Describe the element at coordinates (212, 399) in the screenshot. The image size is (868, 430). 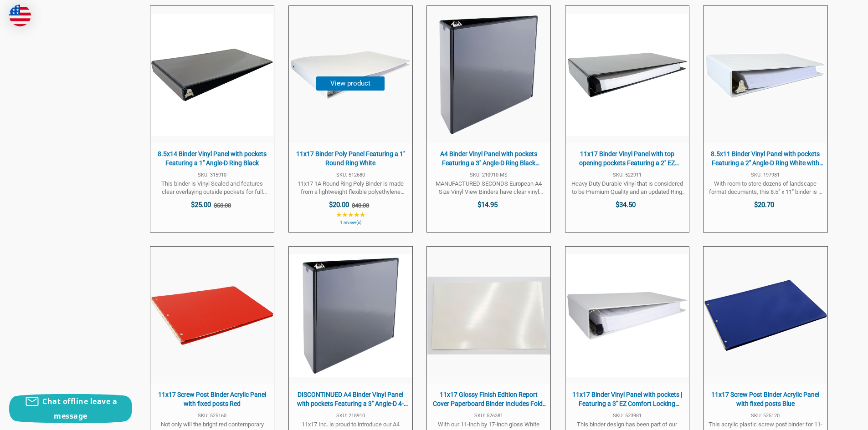
I see `span: 11x17 Screw Post Binder Acrylic Panel with fixed posts Red` at that location.